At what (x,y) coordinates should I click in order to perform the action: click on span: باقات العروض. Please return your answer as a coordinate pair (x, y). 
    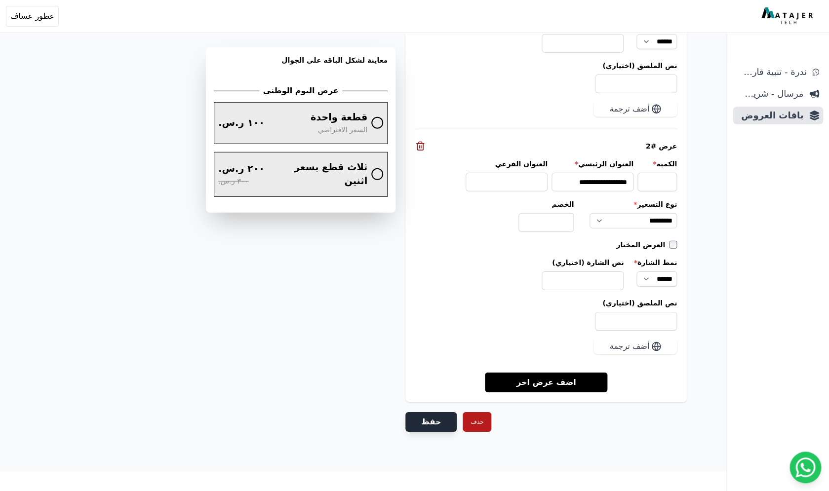
    Looking at the image, I should click on (770, 116).